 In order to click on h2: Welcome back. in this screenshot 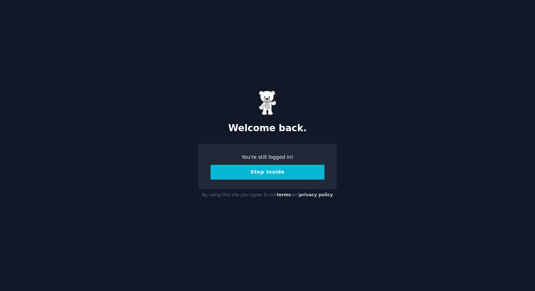, I will do `click(268, 129)`.